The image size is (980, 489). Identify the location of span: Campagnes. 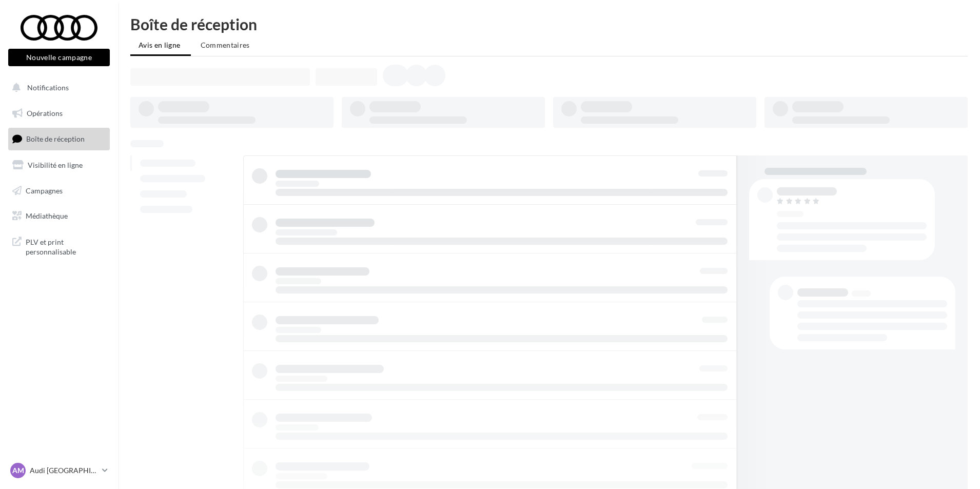
(44, 190).